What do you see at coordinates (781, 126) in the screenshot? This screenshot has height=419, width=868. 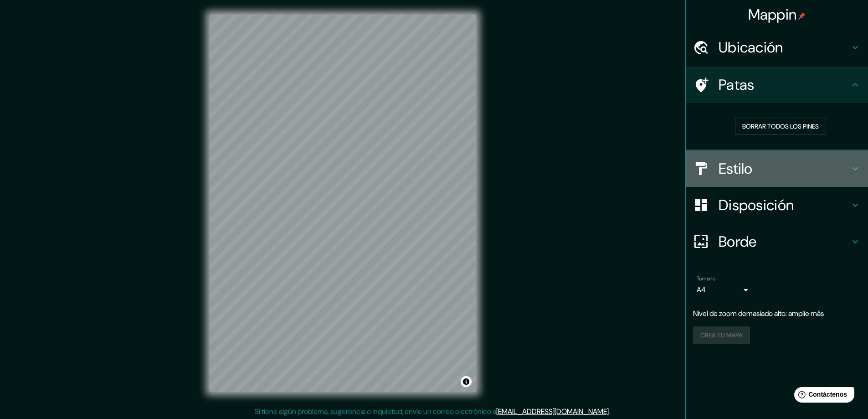 I see `font: Borrar todos los pines` at bounding box center [781, 126].